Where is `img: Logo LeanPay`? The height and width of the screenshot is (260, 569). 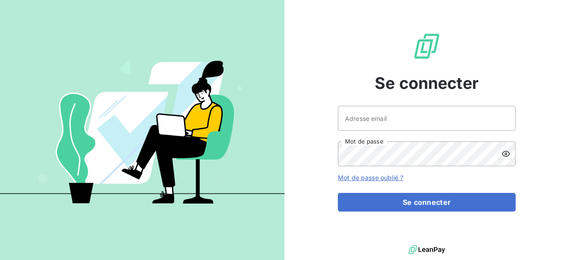
img: Logo LeanPay is located at coordinates (427, 46).